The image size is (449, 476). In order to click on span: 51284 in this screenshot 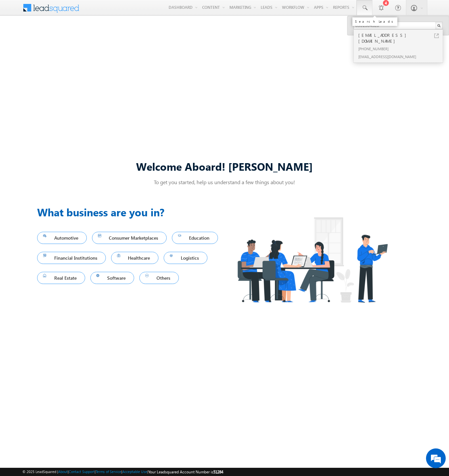, I will do `click(218, 472)`.